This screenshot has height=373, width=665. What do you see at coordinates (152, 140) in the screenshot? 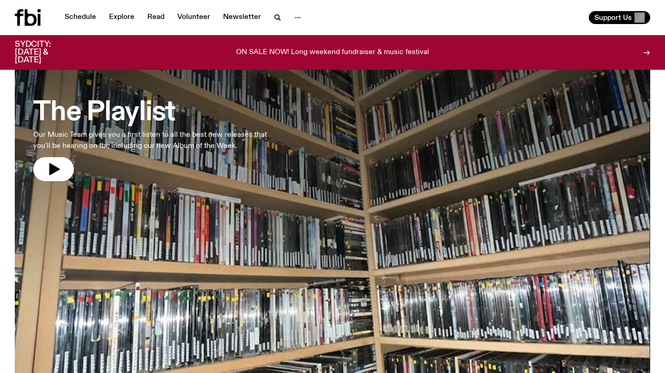
I see `p: Our Music Team gives you a first listen to all the best new releases that you'll be hearing on fb...` at bounding box center [152, 140].